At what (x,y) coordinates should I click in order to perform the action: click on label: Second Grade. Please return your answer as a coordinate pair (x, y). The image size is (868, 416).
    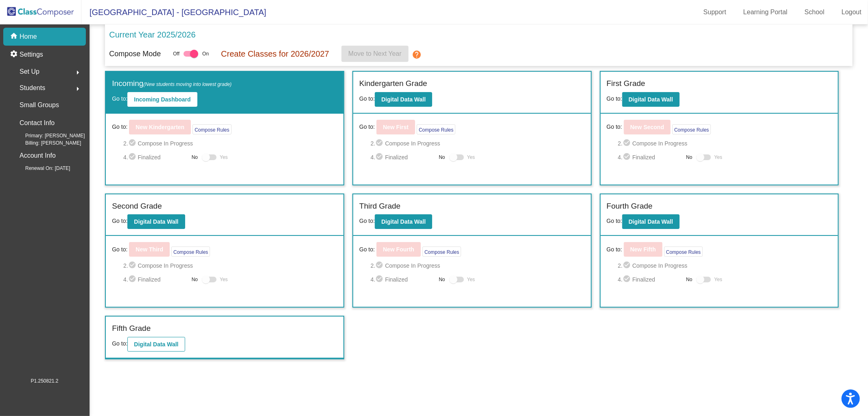
    Looking at the image, I should click on (137, 206).